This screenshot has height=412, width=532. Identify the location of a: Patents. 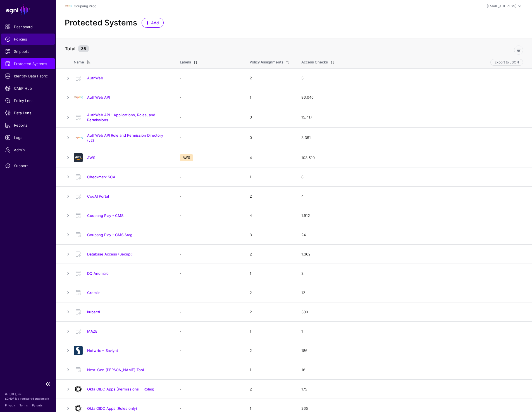
(37, 405).